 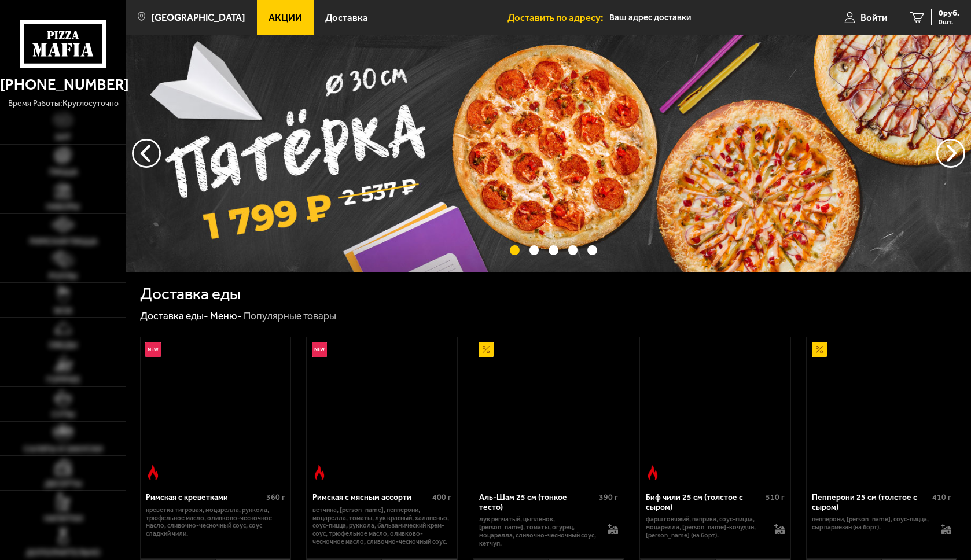 What do you see at coordinates (949, 22) in the screenshot?
I see `span: 0 шт.` at bounding box center [949, 22].